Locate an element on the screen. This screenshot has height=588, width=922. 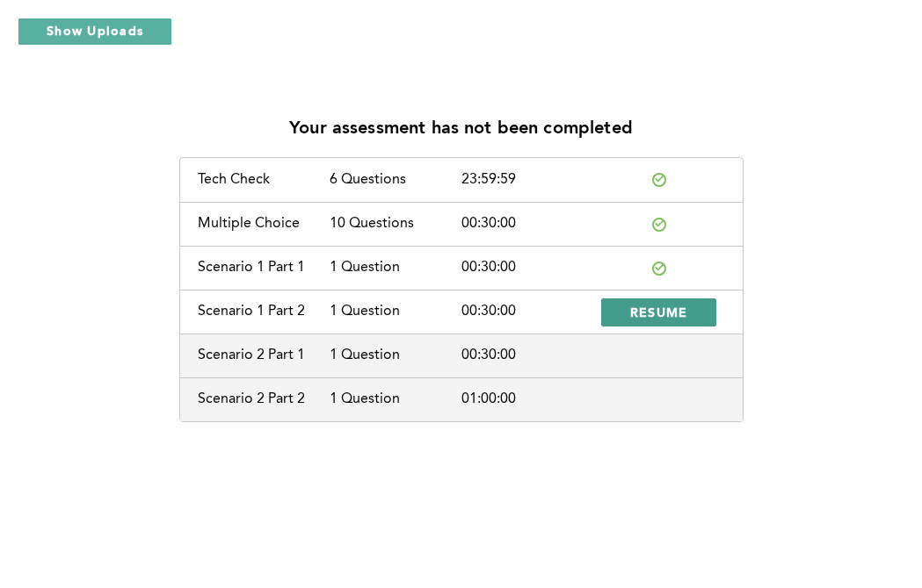
div: 6 Questions is located at coordinates (395, 180).